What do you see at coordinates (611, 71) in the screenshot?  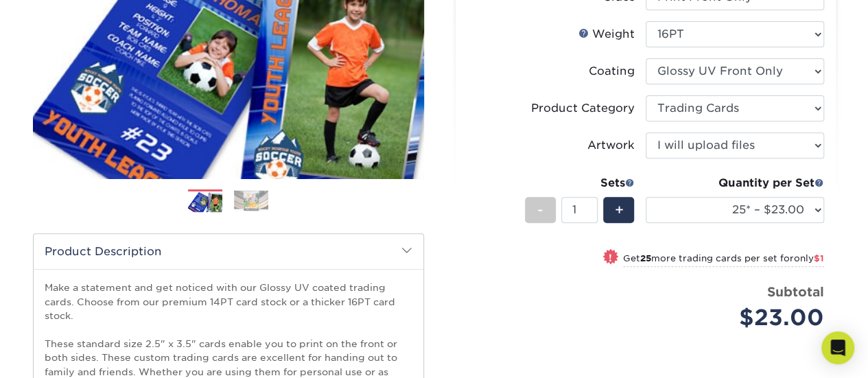 I see `div: Coating` at bounding box center [611, 71].